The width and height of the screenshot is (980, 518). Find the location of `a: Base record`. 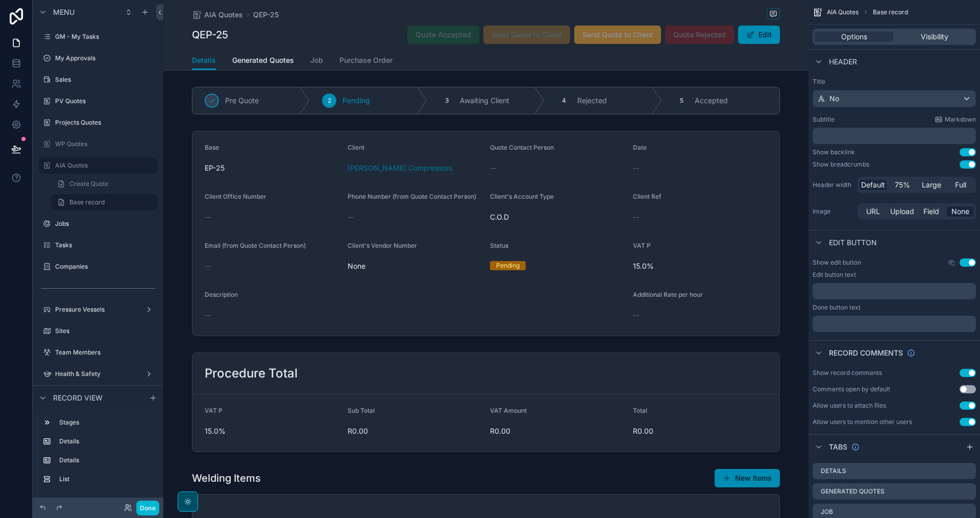

a: Base record is located at coordinates (104, 202).